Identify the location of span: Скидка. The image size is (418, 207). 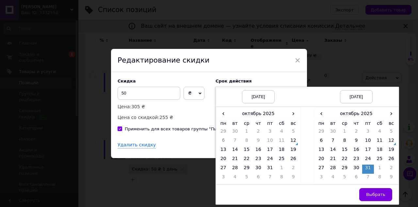
(127, 81).